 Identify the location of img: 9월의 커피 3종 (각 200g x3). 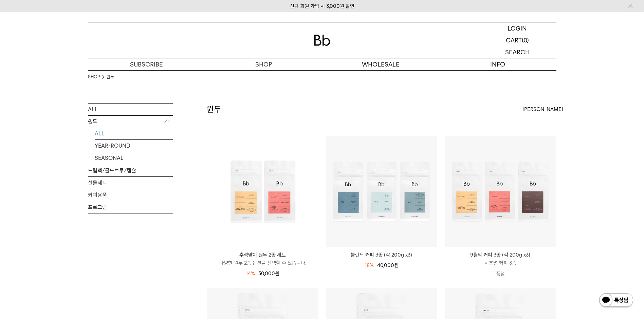
(500, 192).